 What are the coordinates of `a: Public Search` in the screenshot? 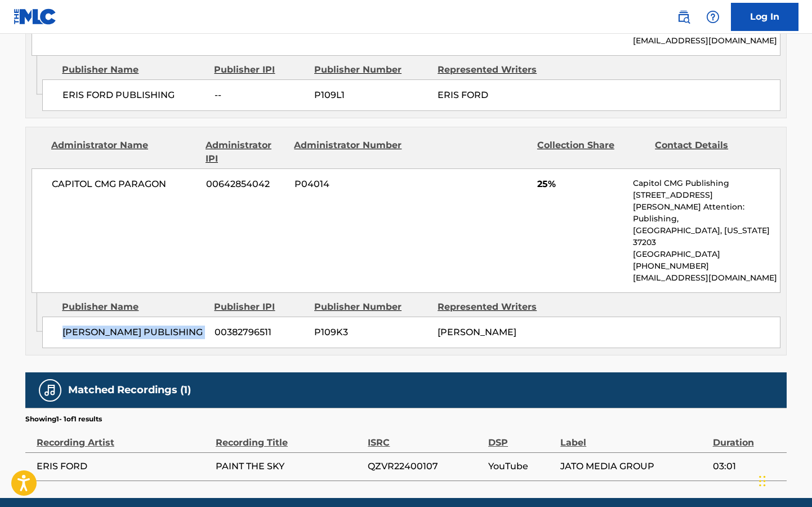 It's located at (683, 17).